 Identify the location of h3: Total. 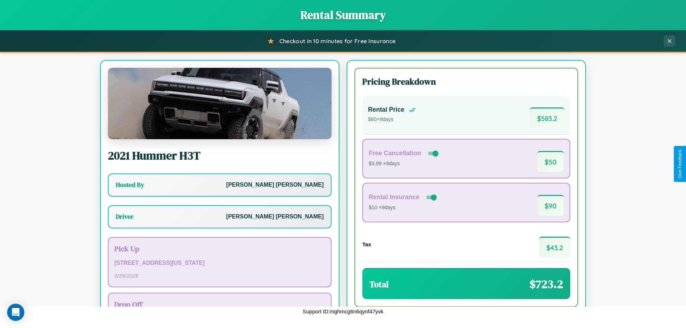
(379, 284).